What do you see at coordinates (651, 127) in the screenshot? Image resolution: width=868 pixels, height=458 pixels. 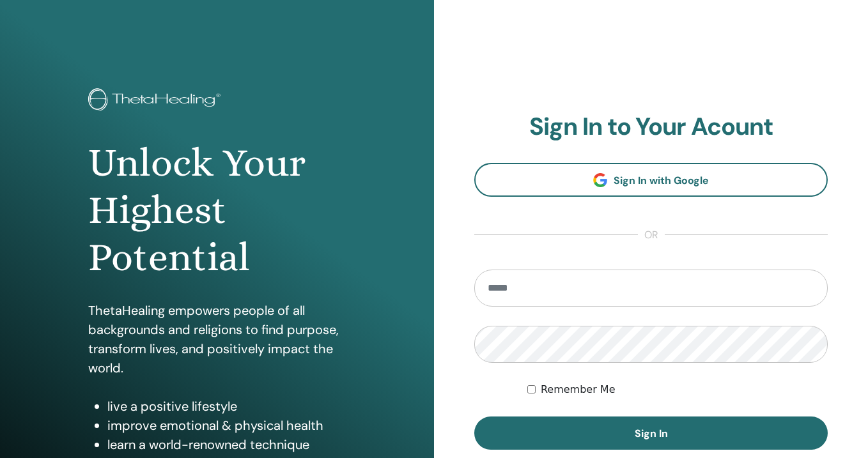 I see `h2: Sign In to Your Acount` at bounding box center [651, 127].